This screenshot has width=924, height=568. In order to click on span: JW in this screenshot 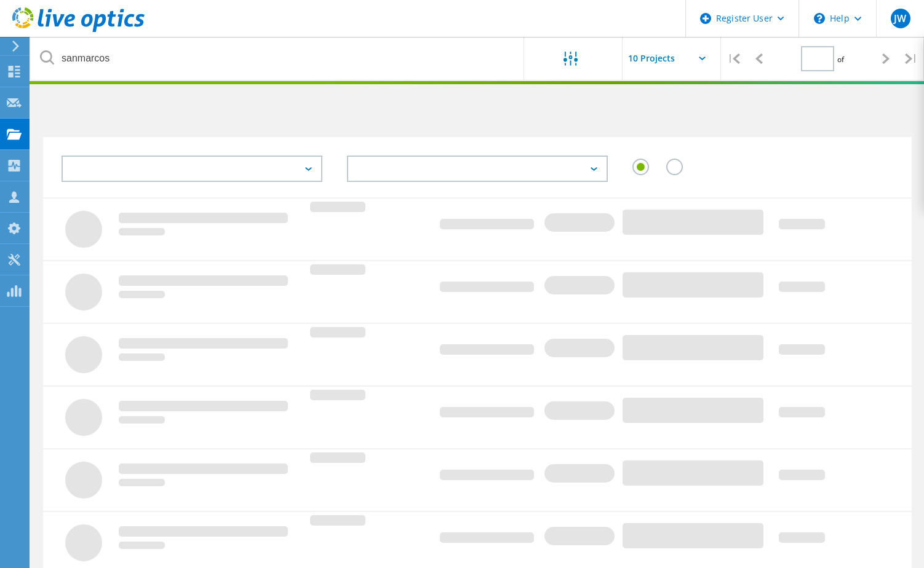, I will do `click(900, 19)`.